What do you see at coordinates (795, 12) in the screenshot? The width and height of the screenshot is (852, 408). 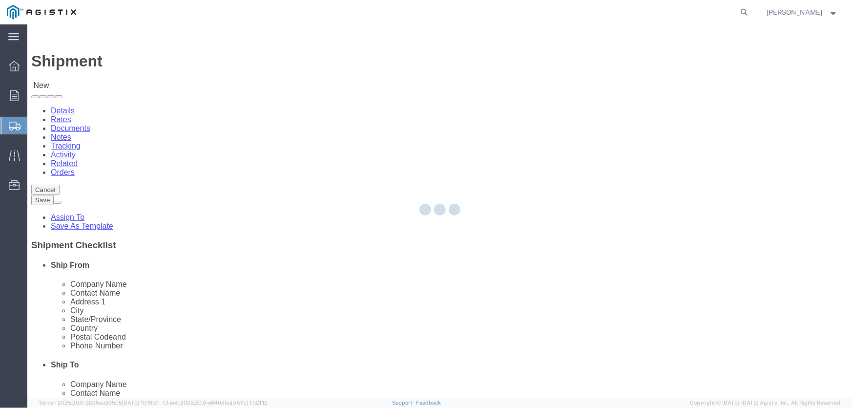 I see `span: Guillermina Leos` at bounding box center [795, 12].